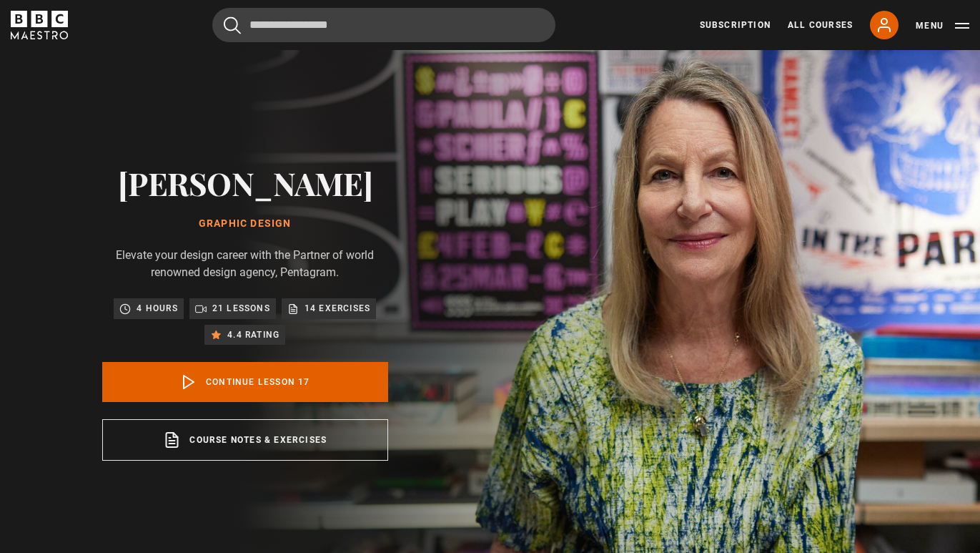 The height and width of the screenshot is (553, 980). I want to click on a: BBC Maestro, so click(40, 25).